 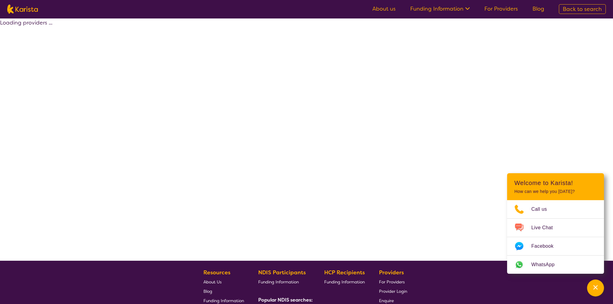 I want to click on span: Back to search, so click(x=582, y=9).